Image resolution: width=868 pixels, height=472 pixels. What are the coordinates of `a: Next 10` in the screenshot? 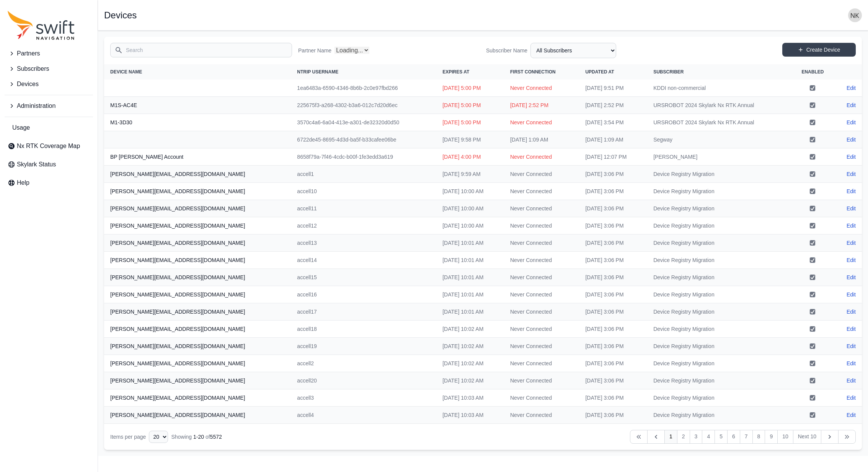 It's located at (807, 437).